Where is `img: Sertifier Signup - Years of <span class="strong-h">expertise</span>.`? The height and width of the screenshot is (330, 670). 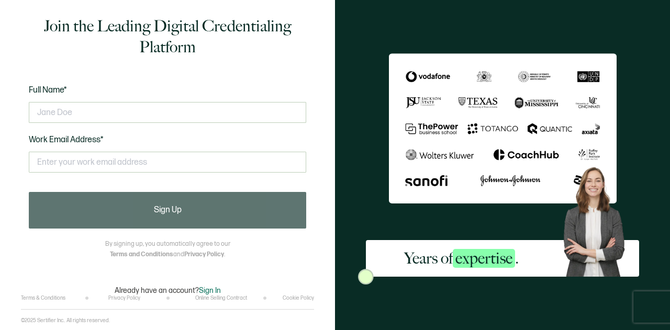 img: Sertifier Signup - Years of <span class="strong-h">expertise</span>. is located at coordinates (502, 128).